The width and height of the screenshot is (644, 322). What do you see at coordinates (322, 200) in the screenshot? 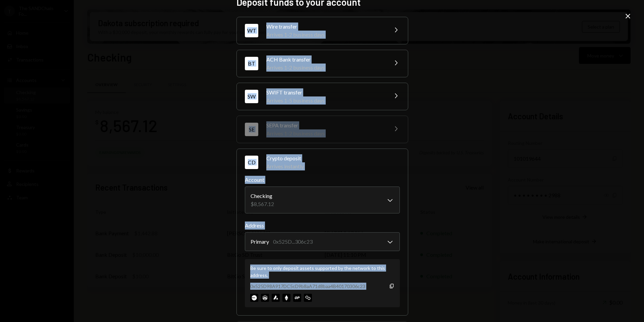
I see `button: Account` at bounding box center [322, 200].